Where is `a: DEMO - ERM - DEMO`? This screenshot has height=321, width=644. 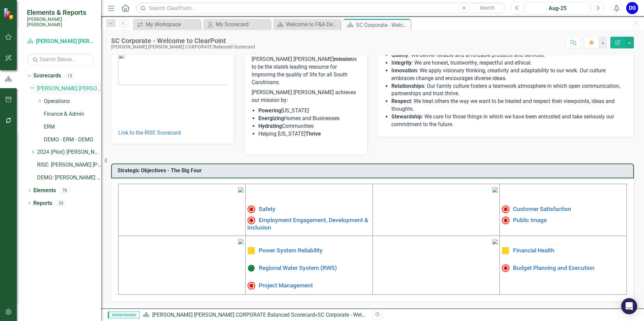
a: DEMO - ERM - DEMO is located at coordinates (72, 140).